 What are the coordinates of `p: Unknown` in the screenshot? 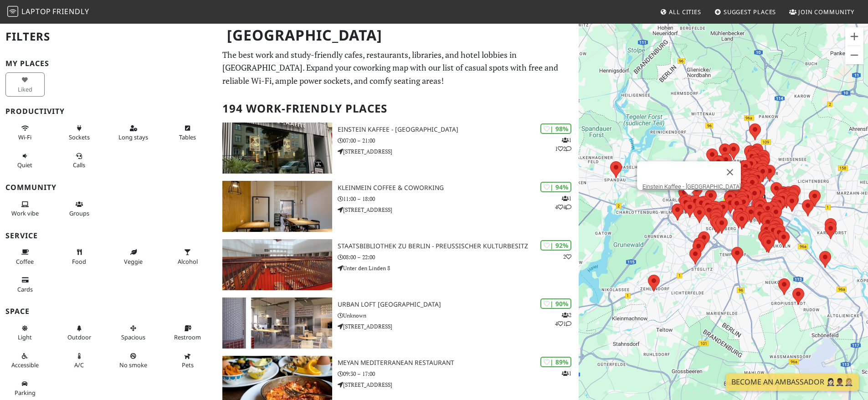 It's located at (458, 316).